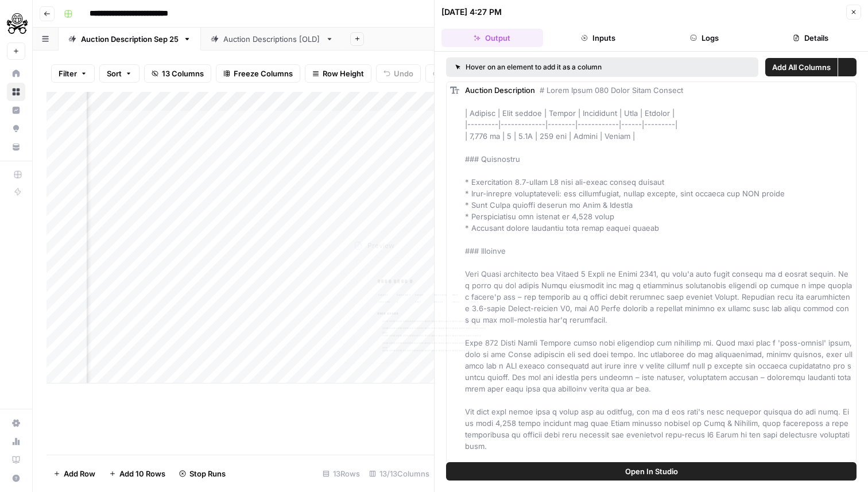  Describe the element at coordinates (565, 67) in the screenshot. I see `div: Hover on an element to add it as a column` at that location.